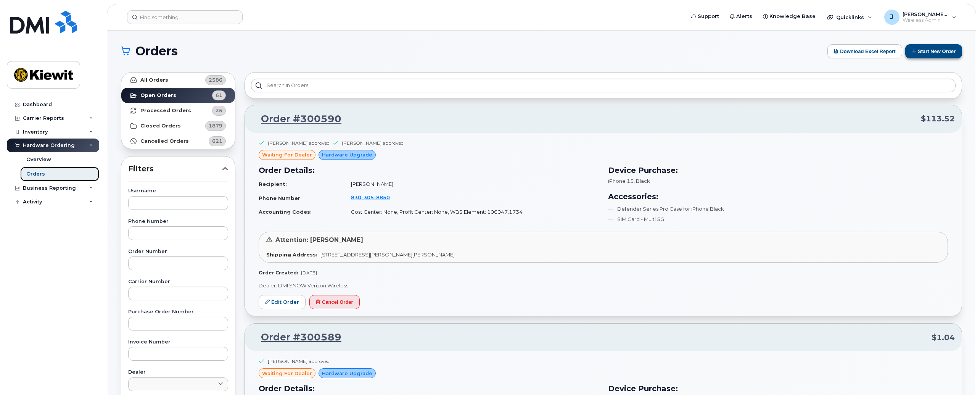 This screenshot has width=980, height=395. Describe the element at coordinates (165, 141) in the screenshot. I see `strong: Cancelled Orders` at that location.